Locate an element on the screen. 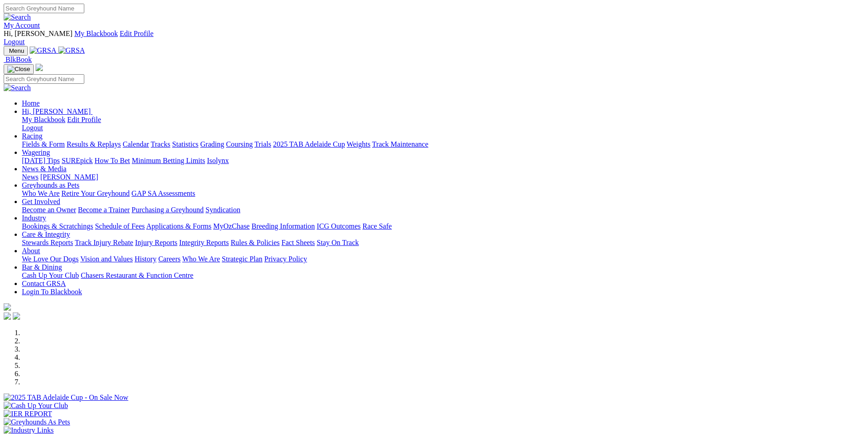 The height and width of the screenshot is (434, 868). a: Isolynx is located at coordinates (218, 160).